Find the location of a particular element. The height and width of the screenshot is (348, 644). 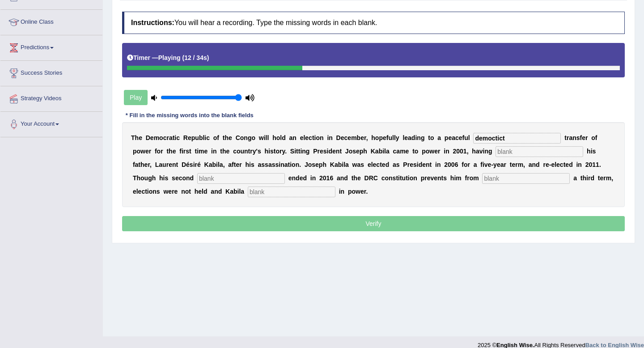

b: v is located at coordinates (481, 151).